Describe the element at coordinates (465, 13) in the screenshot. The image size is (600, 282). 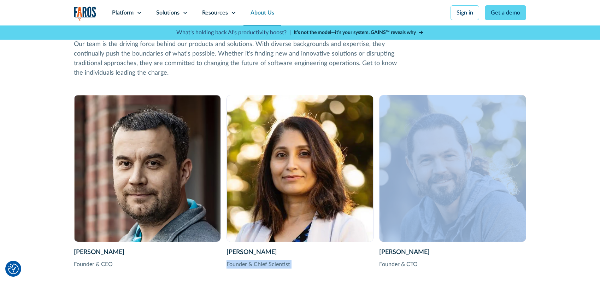
I see `a: Sign in` at that location.